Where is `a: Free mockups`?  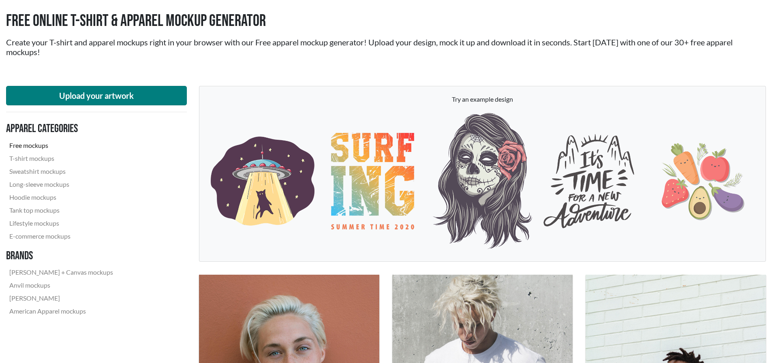 a: Free mockups is located at coordinates (61, 145).